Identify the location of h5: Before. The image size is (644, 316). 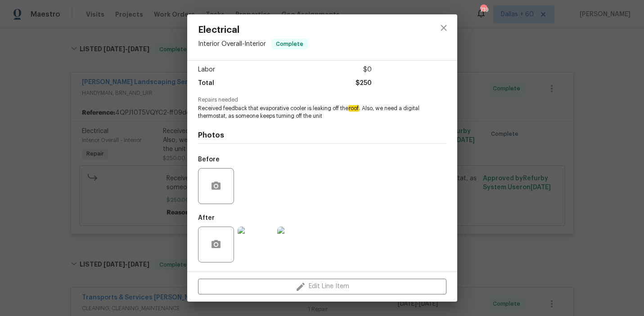
(209, 159).